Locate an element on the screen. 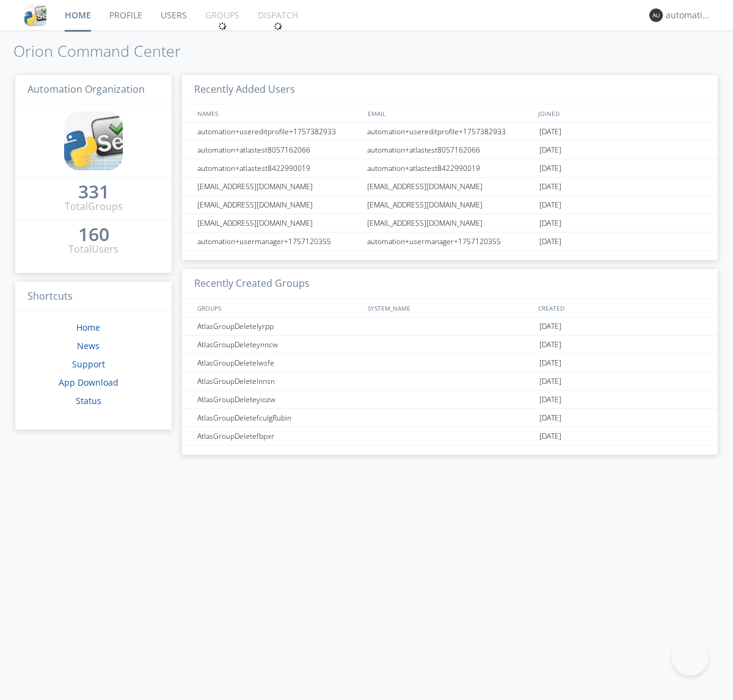 The width and height of the screenshot is (733, 700). div: AtlasGroupDeletelyrpp is located at coordinates (278, 326).